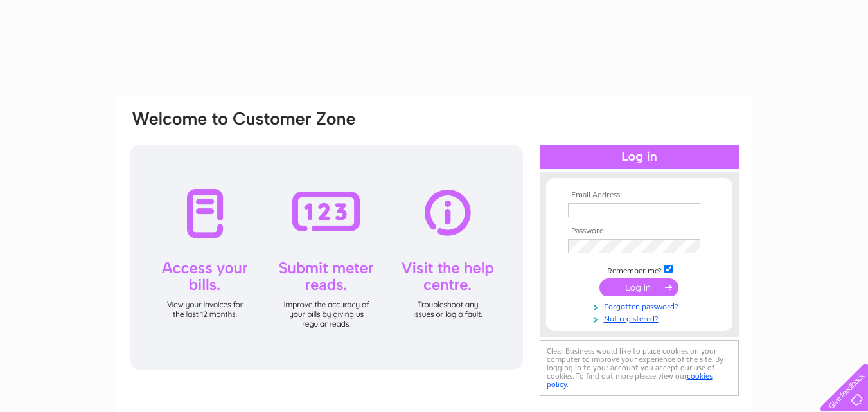  What do you see at coordinates (640, 231) in the screenshot?
I see `th: Password:` at bounding box center [640, 231].